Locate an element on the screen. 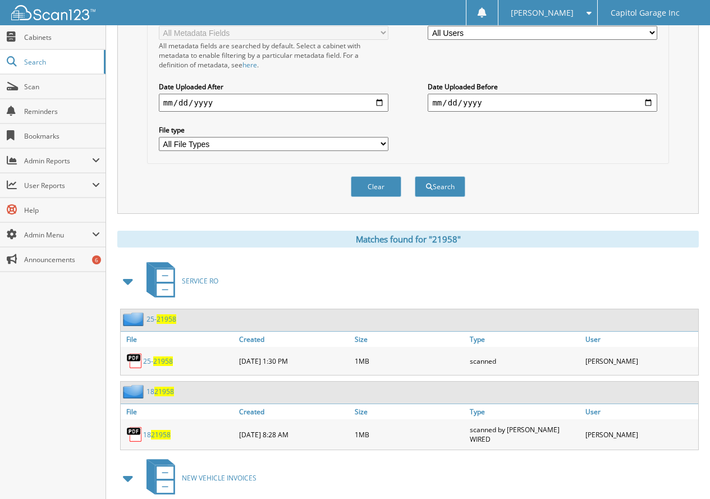 This screenshot has height=499, width=710. button: Clear is located at coordinates (376, 186).